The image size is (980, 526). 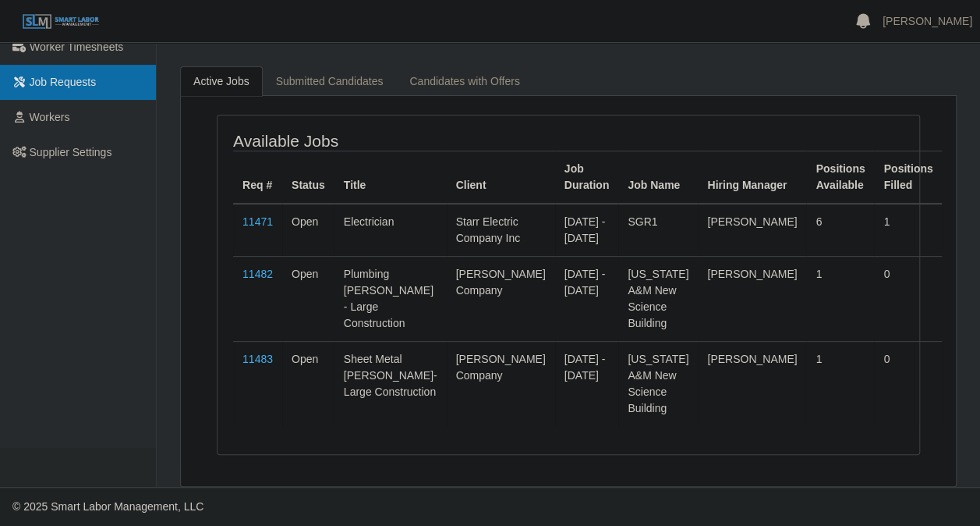 I want to click on a: 11482, so click(x=257, y=274).